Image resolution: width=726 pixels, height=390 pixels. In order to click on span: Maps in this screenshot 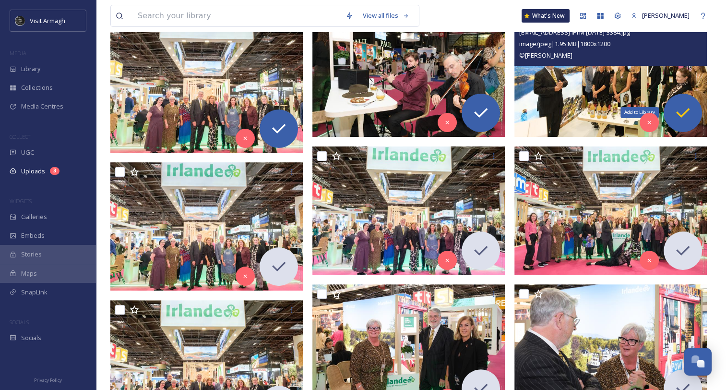, I will do `click(29, 273)`.